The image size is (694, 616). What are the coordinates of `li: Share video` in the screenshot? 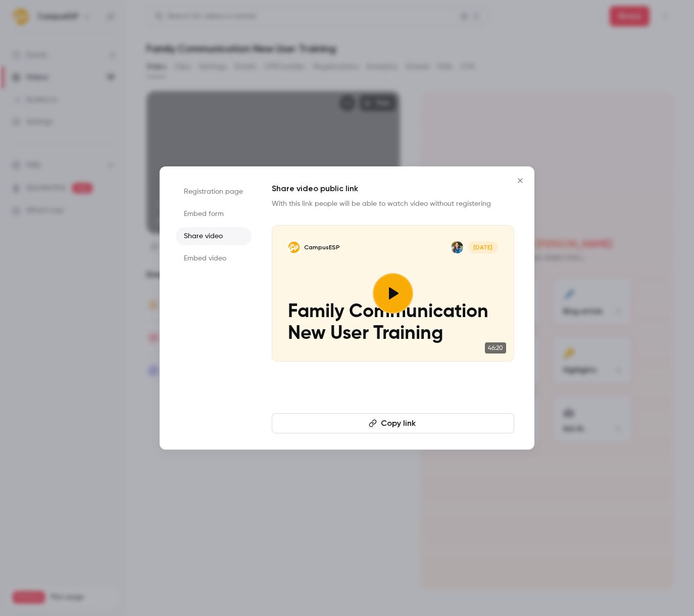 It's located at (214, 236).